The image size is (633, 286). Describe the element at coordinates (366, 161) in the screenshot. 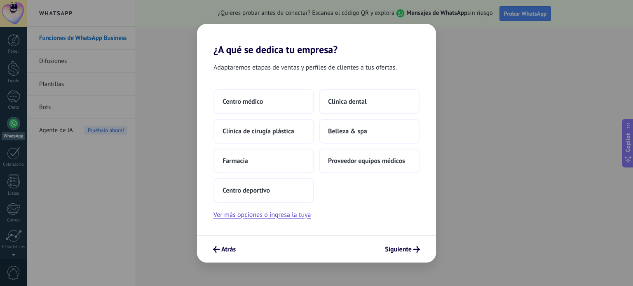

I see `span: Proveedor equipos médicos` at that location.